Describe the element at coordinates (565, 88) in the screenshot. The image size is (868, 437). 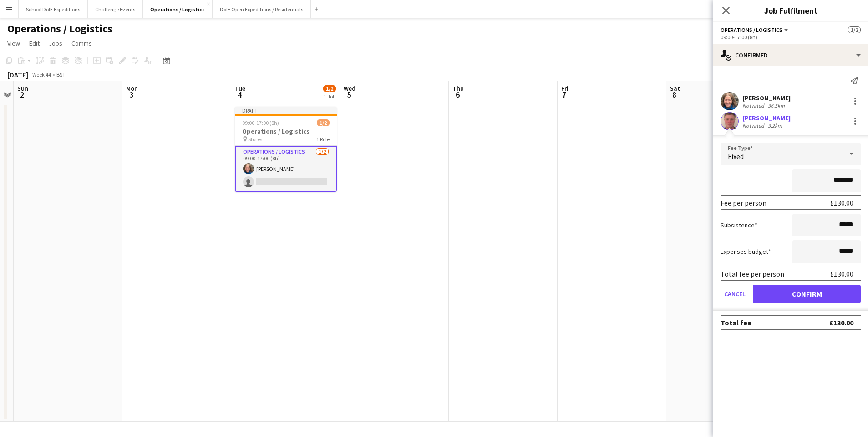
I see `span: Fri` at that location.